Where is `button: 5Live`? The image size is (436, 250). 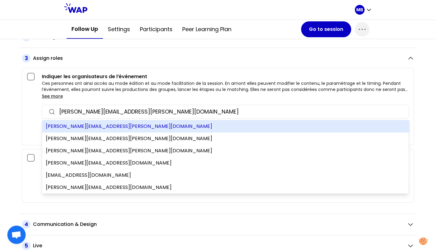
button: 5Live is located at coordinates (218, 246).